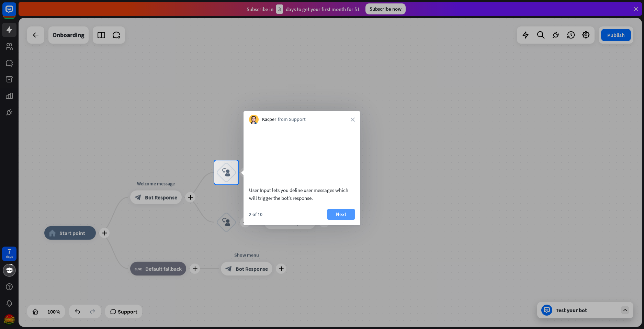  I want to click on div: User Input lets you define user messages which will trigger the bot’s response., so click(302, 194).